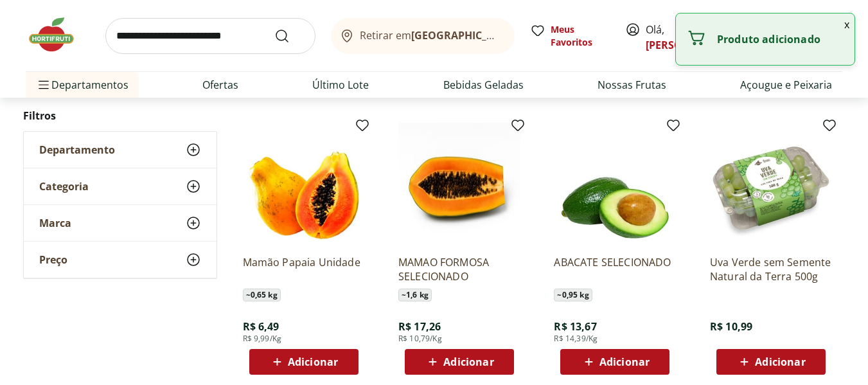 This screenshot has width=868, height=385. What do you see at coordinates (53, 260) in the screenshot?
I see `span: Preço` at bounding box center [53, 260].